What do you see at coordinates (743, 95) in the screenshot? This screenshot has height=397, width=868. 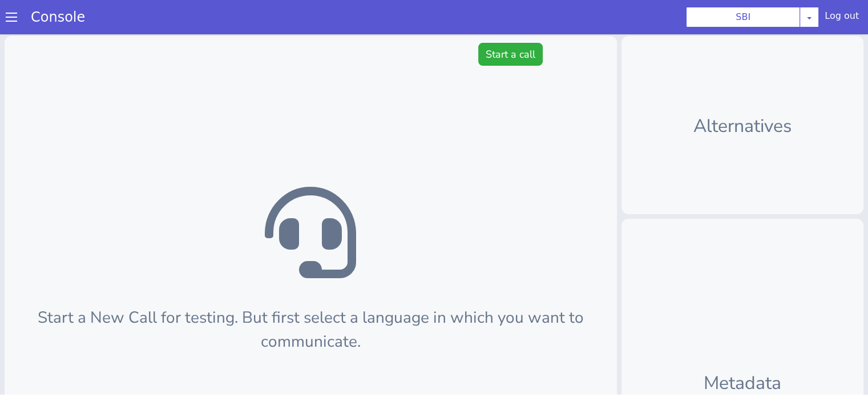 I see `p: Alternatives` at bounding box center [743, 95].